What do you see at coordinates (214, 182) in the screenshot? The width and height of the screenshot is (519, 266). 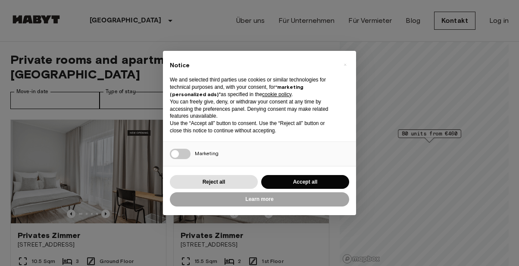 I see `button: Reject all` at bounding box center [214, 182].